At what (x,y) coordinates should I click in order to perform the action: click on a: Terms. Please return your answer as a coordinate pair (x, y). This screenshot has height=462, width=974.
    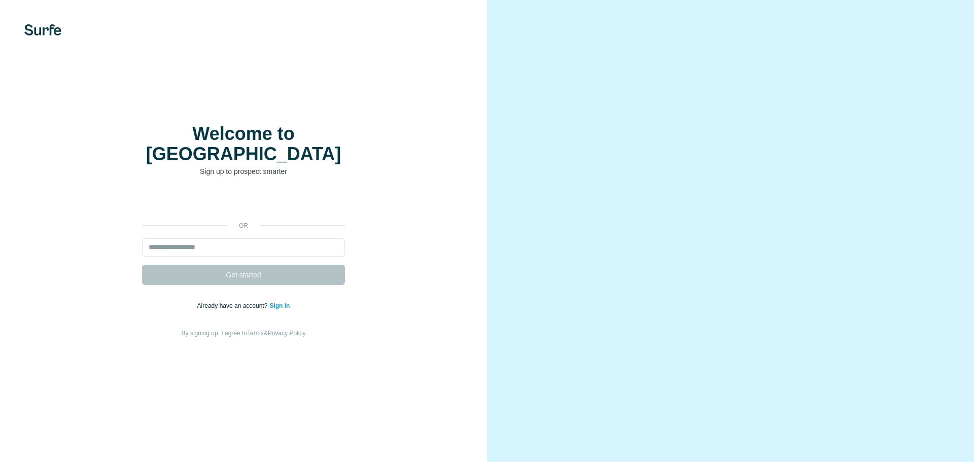
    Looking at the image, I should click on (255, 333).